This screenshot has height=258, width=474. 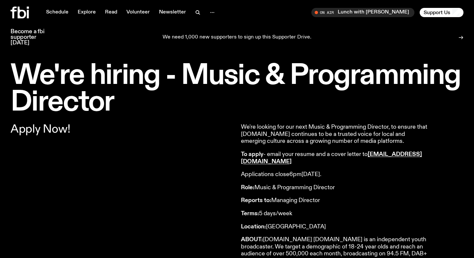 I want to click on p: Music & Programming Director, so click(x=336, y=188).